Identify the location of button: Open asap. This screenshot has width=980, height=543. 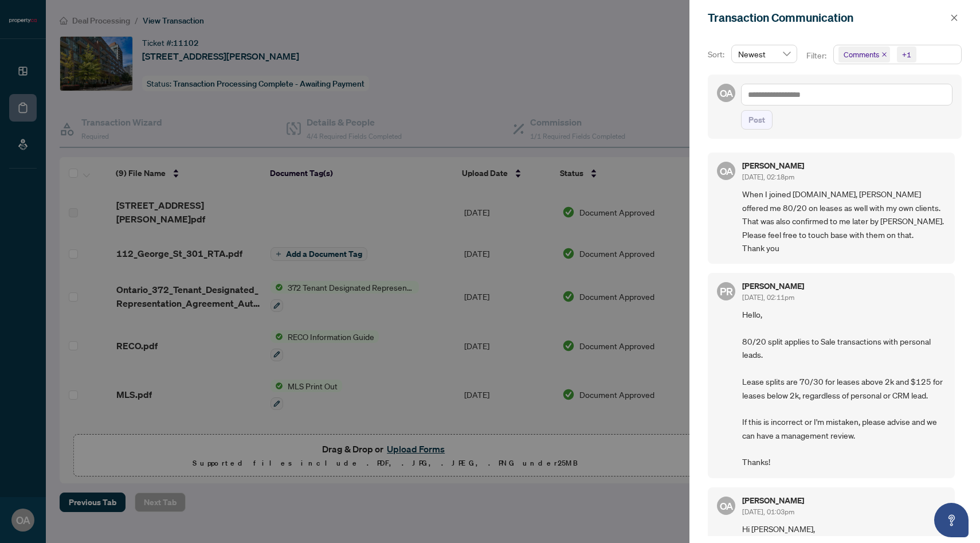
(951, 519).